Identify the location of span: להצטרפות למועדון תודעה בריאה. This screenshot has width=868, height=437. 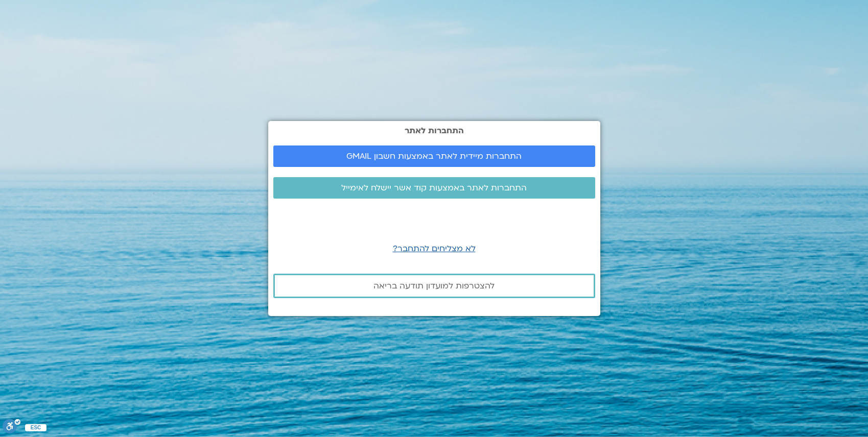
(434, 286).